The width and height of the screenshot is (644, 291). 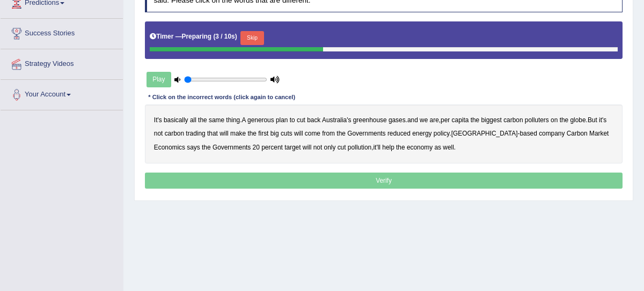 I want to click on b: per, so click(x=445, y=120).